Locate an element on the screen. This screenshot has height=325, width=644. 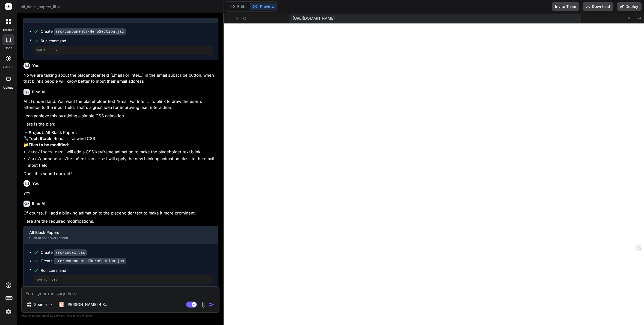
button: All Black PapersClick to open Workbench is located at coordinates (116, 235).